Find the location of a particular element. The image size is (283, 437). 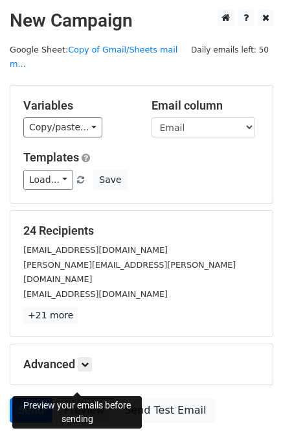

h5: 24 Recipients is located at coordinates (141, 231).